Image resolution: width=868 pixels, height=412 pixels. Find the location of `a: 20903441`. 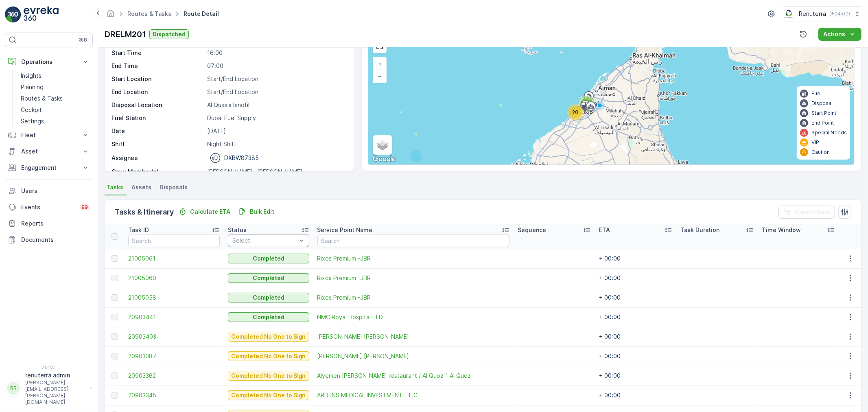

a: 20903441 is located at coordinates (174, 318).